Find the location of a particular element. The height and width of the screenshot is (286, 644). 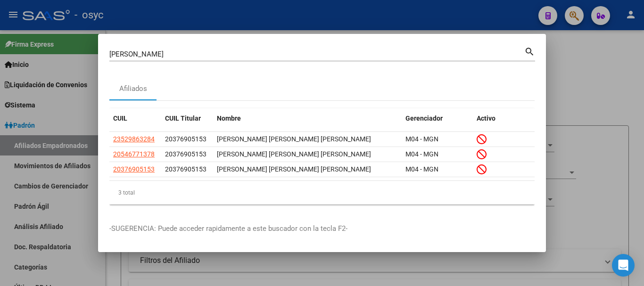

datatable-header-cell: Nombre is located at coordinates (308, 118).